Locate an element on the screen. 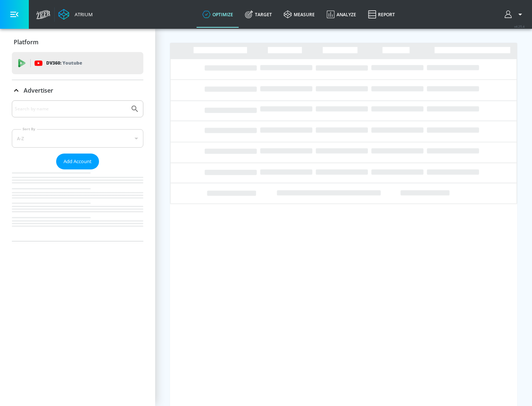  input: Search by name is located at coordinates (70, 109).